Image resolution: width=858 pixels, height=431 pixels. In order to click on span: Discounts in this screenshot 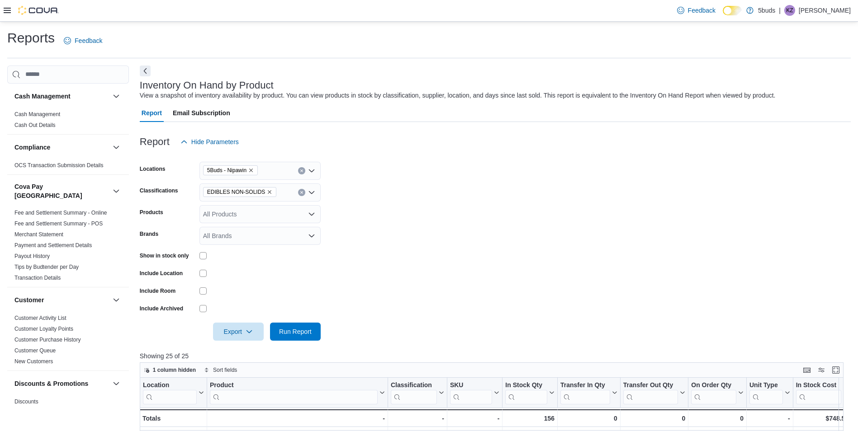, I will do `click(26, 402)`.